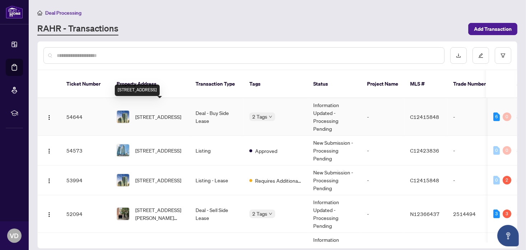 The width and height of the screenshot is (526, 250). What do you see at coordinates (78, 29) in the screenshot?
I see `a: RAHR - Transactions` at bounding box center [78, 29].